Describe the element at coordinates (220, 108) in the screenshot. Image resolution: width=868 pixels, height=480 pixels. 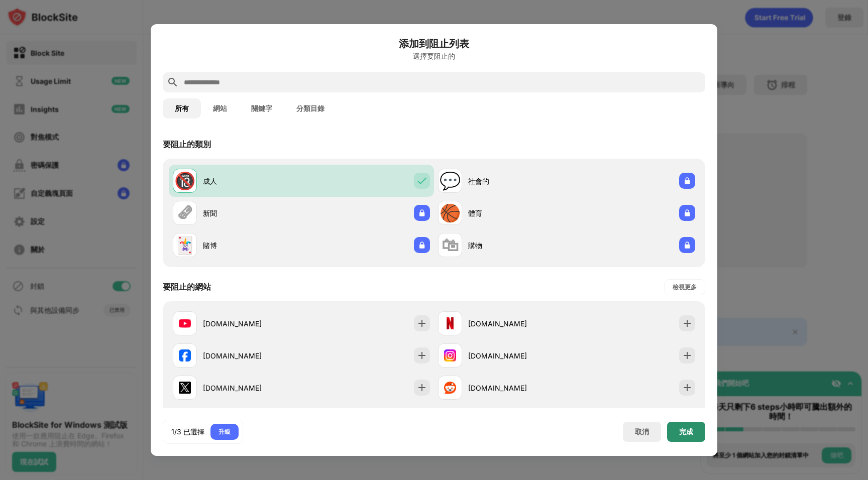
I see `button: 網站` at that location.